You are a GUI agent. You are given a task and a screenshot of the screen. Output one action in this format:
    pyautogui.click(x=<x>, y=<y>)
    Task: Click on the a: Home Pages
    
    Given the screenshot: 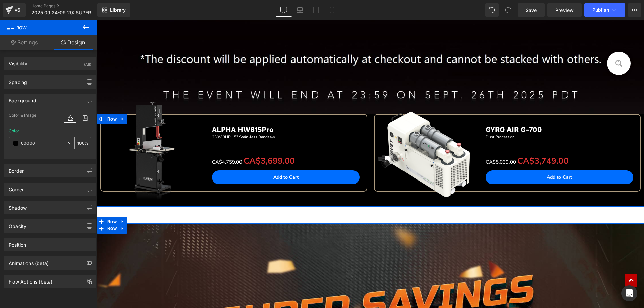 What is the action you would take?
    pyautogui.click(x=70, y=6)
    